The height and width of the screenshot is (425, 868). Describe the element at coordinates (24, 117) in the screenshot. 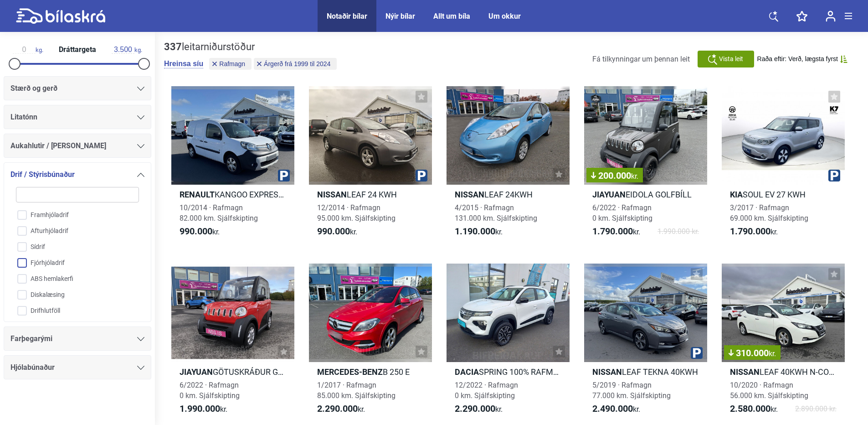

I see `span: Litatónn` at that location.